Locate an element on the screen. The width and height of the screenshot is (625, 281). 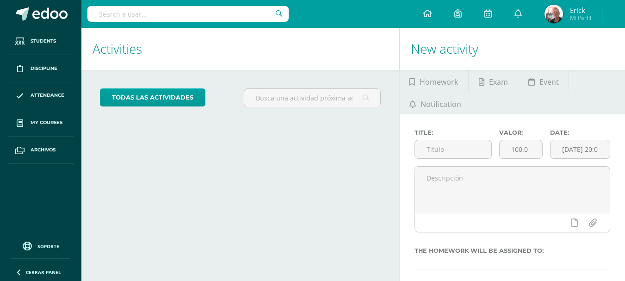
span: Discipline is located at coordinates (44, 69).